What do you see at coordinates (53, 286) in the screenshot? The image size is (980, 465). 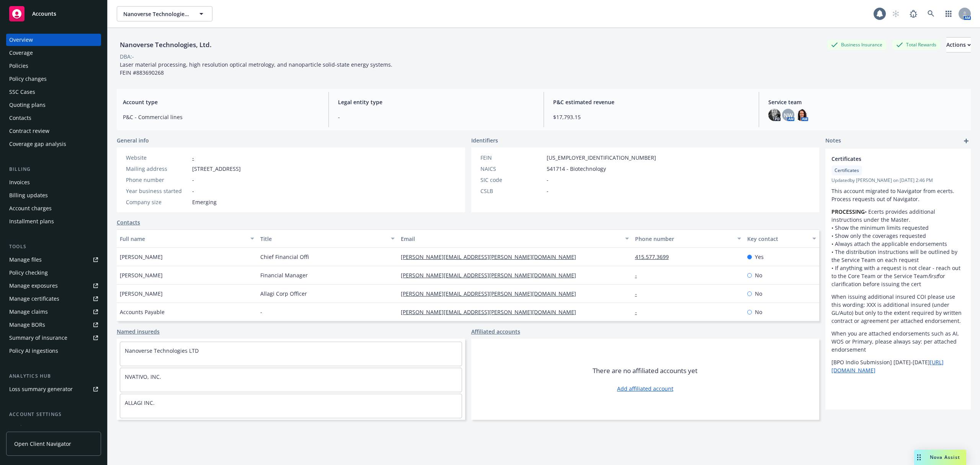 I see `a: Manage exposures` at bounding box center [53, 286].